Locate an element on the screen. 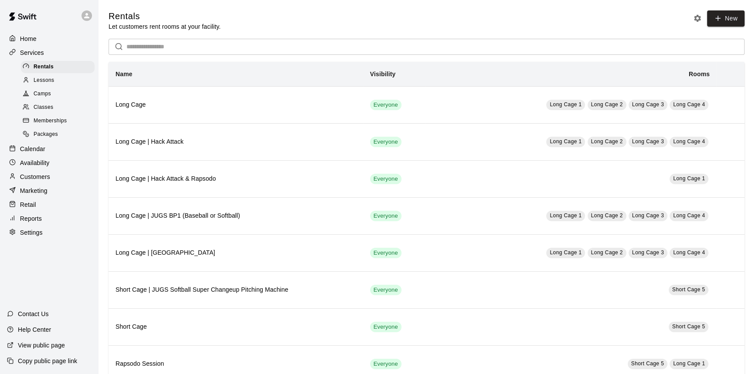 The width and height of the screenshot is (755, 374). div: Home is located at coordinates (49, 39).